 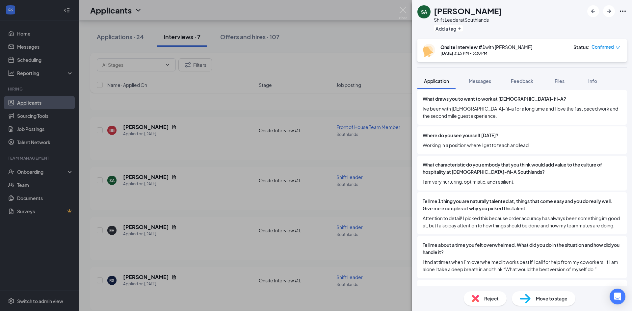 I want to click on button: ArrowRight, so click(x=609, y=11).